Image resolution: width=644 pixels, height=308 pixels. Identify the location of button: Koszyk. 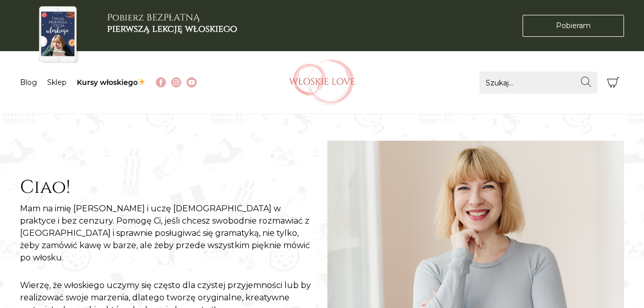
(614, 82).